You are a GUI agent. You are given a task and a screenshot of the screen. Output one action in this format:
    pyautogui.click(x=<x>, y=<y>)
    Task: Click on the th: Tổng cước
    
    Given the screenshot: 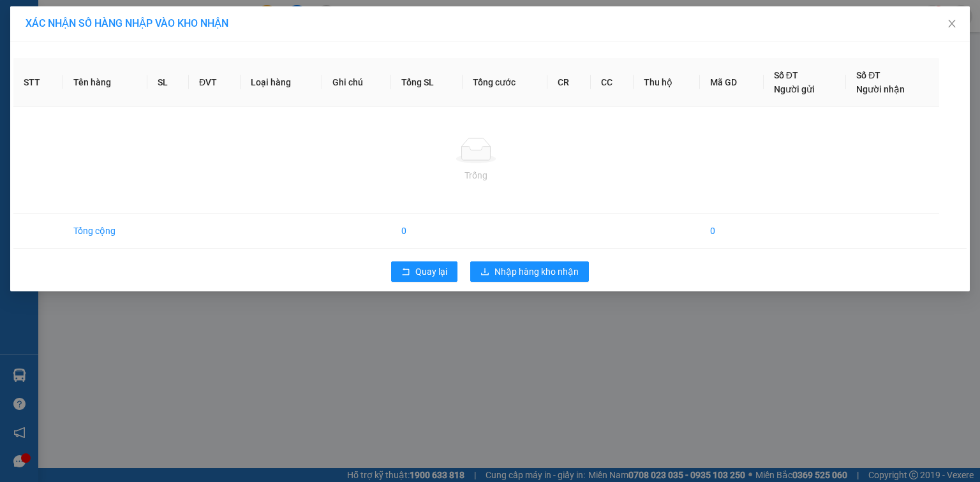 What is the action you would take?
    pyautogui.click(x=504, y=82)
    